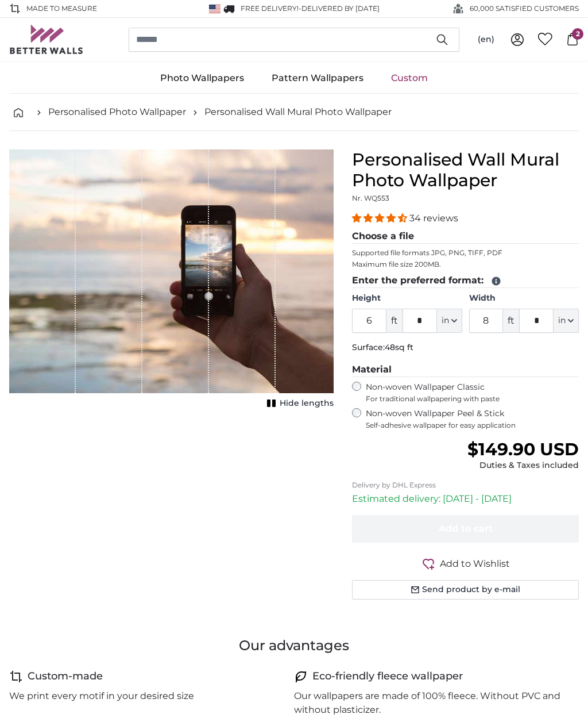  What do you see at coordinates (473, 426) in the screenshot?
I see `span: Self-adhesive wallpaper for easy application` at bounding box center [473, 426].